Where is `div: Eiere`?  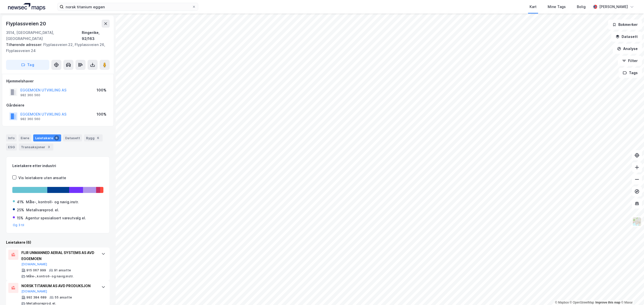
div: Eiere is located at coordinates (25, 138).